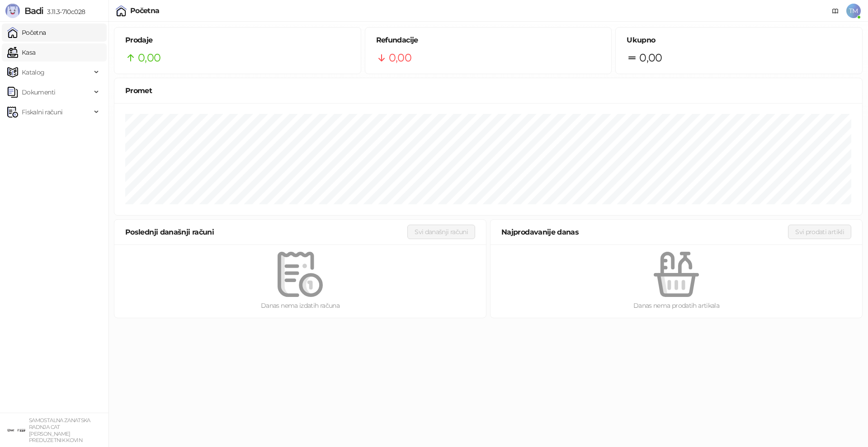 This screenshot has width=868, height=447. What do you see at coordinates (238, 40) in the screenshot?
I see `h5: Prodaje` at bounding box center [238, 40].